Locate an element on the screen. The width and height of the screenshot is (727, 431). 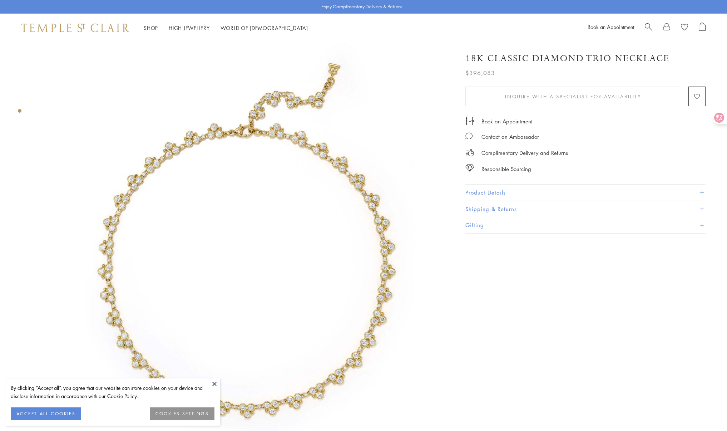
button: Gifting is located at coordinates (585, 225).